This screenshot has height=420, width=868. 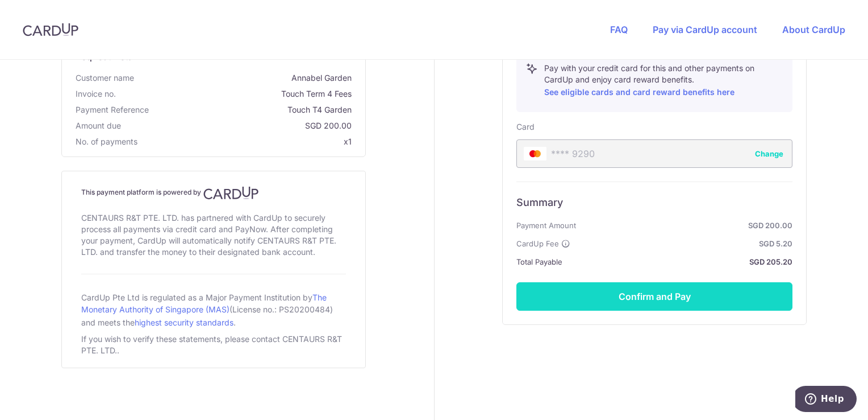 What do you see at coordinates (705, 30) in the screenshot?
I see `a: Pay via CardUp account` at bounding box center [705, 30].